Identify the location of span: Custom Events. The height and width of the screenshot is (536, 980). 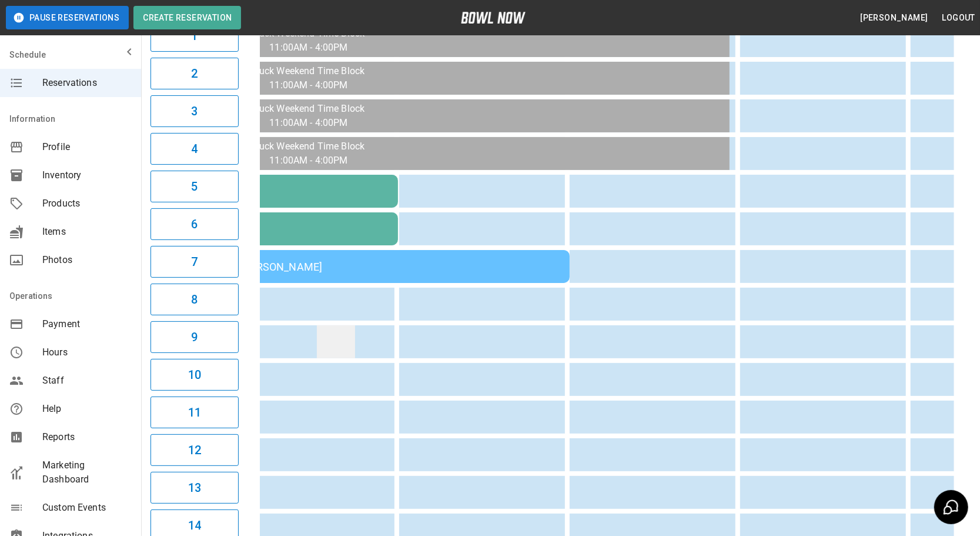
(87, 508).